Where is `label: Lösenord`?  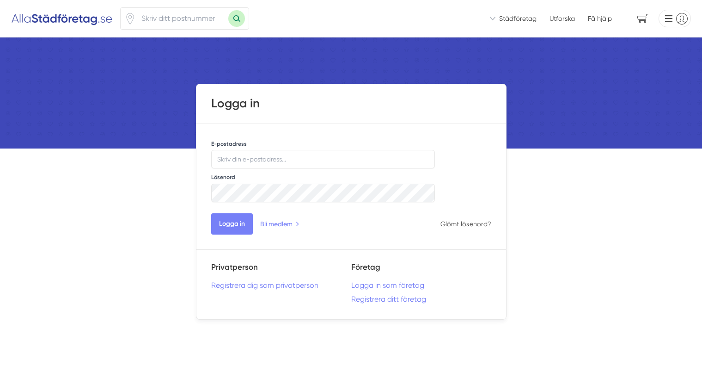
label: Lösenord is located at coordinates (223, 177).